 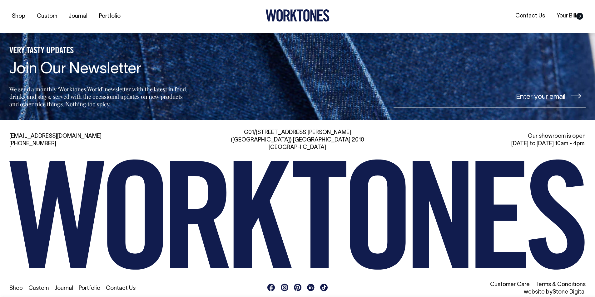 I want to click on a: Terms & Conditions, so click(x=560, y=285).